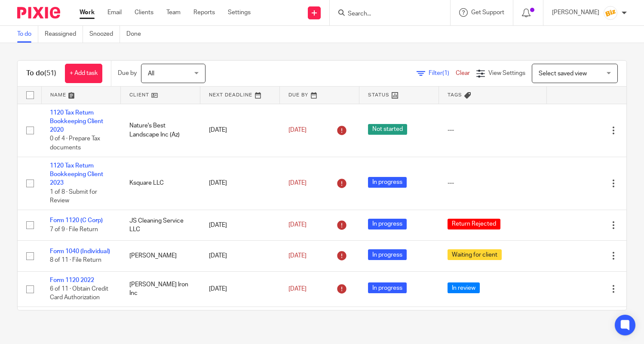 This screenshot has height=344, width=644. What do you see at coordinates (446, 73) in the screenshot?
I see `span: (1)` at bounding box center [446, 73].